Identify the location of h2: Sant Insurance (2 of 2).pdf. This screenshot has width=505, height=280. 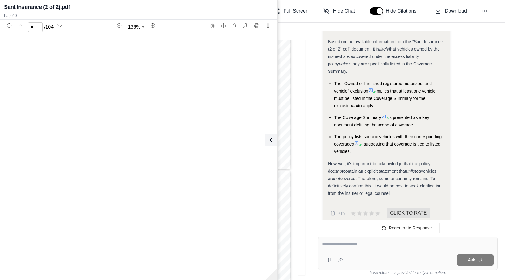
(37, 7).